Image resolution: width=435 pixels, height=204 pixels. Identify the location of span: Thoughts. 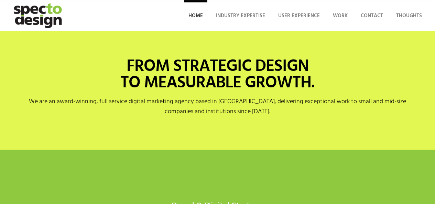
(409, 16).